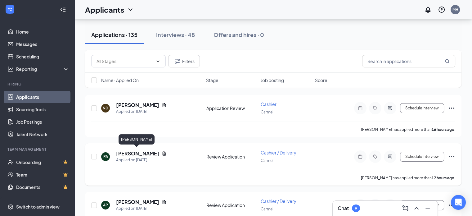 This screenshot has height=216, width=472. I want to click on div: Application Review, so click(232, 108).